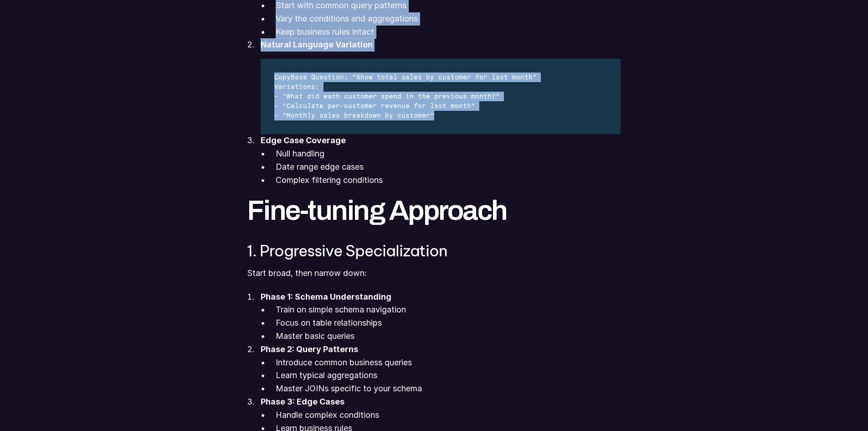 The height and width of the screenshot is (431, 868). I want to click on p: Date range edge cases, so click(448, 167).